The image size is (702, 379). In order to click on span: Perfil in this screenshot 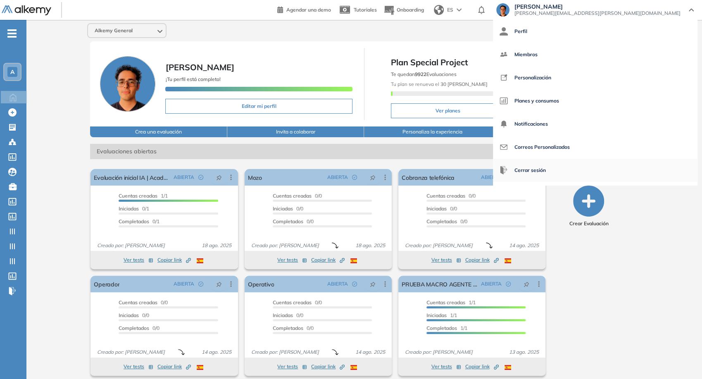, I will do `click(521, 31)`.